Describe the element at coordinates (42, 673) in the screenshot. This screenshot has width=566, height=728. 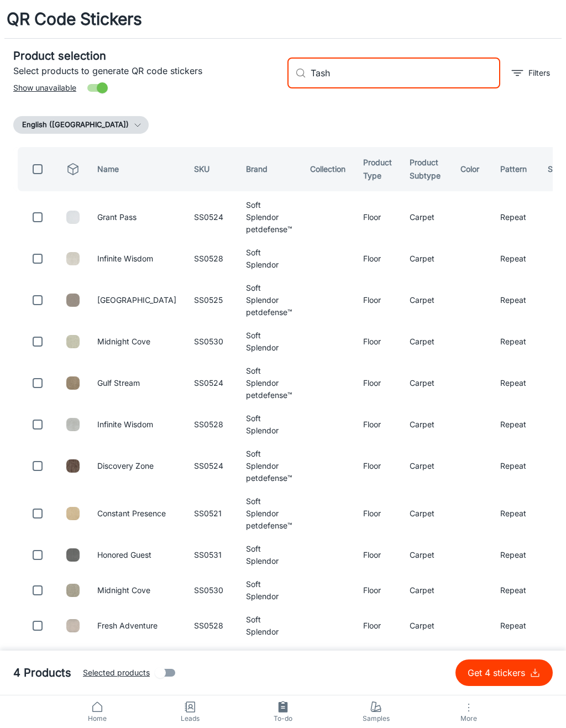
I see `h5: 4 Products` at that location.